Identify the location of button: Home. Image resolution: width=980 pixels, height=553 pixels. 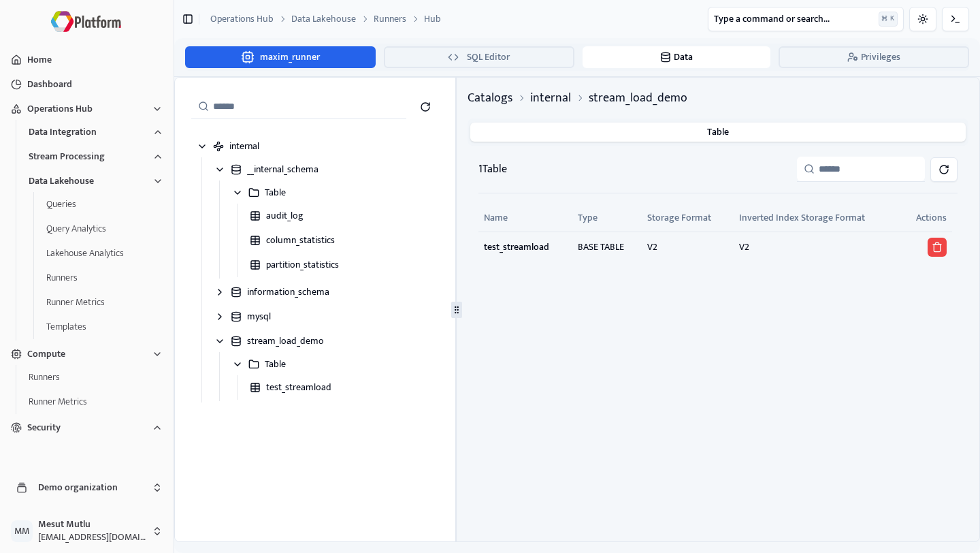
(86, 60).